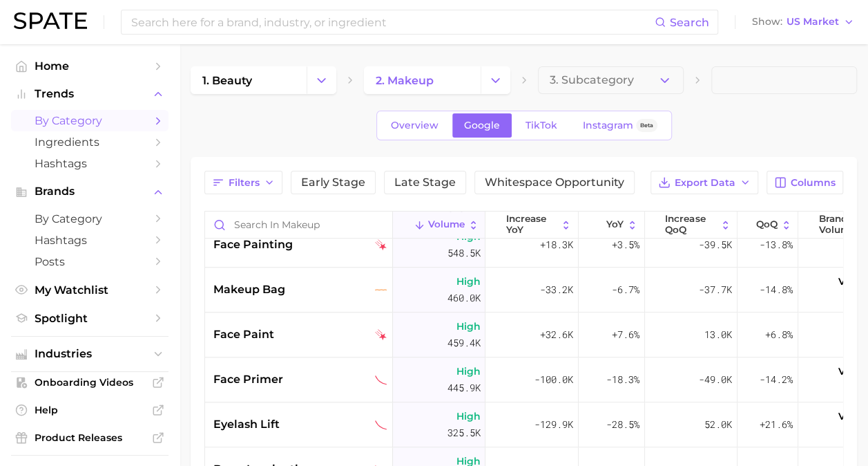  Describe the element at coordinates (90, 261) in the screenshot. I see `a: Posts` at that location.